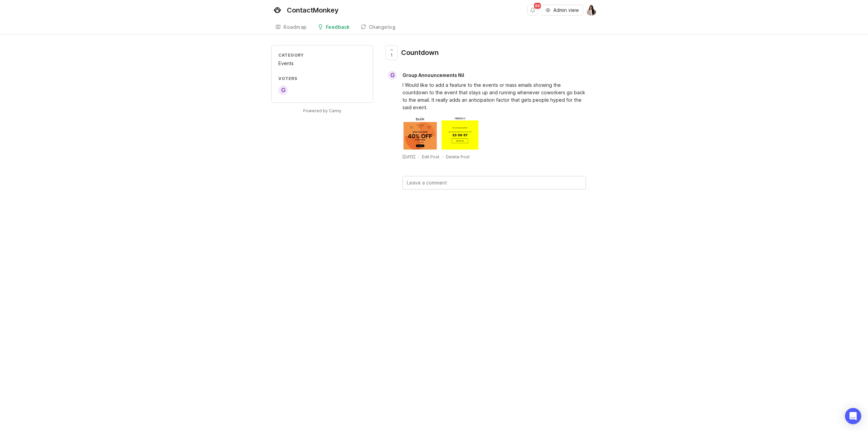  I want to click on a: GGroup Announcements Nil, so click(427, 76).